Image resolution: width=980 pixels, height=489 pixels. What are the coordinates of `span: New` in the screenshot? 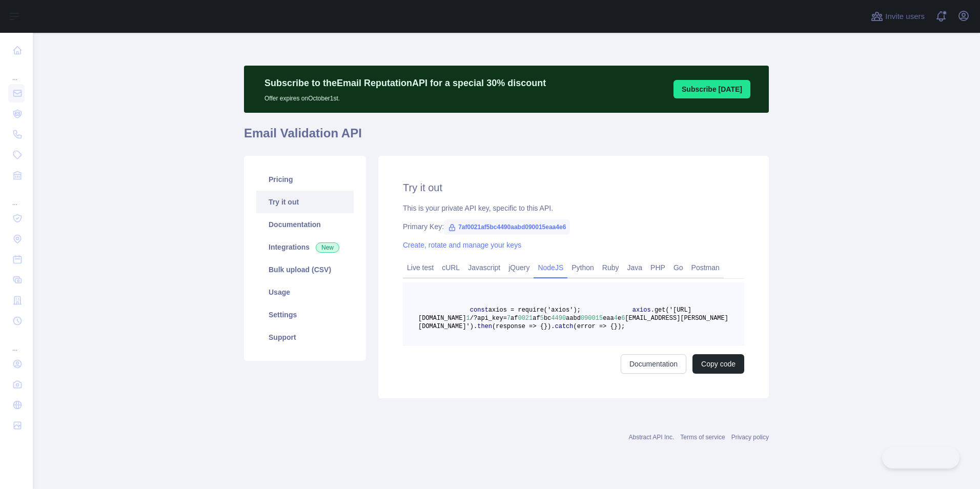 It's located at (327, 247).